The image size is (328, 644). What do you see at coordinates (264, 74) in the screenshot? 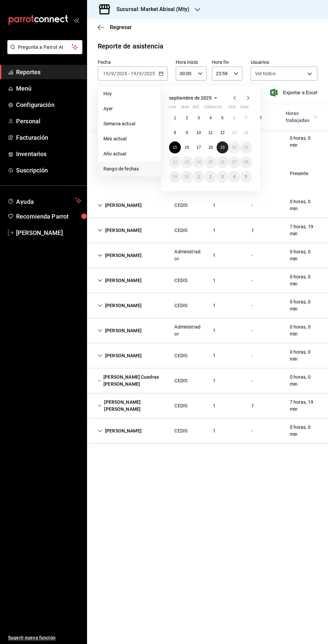
I see `span: Ver todos` at bounding box center [264, 74].